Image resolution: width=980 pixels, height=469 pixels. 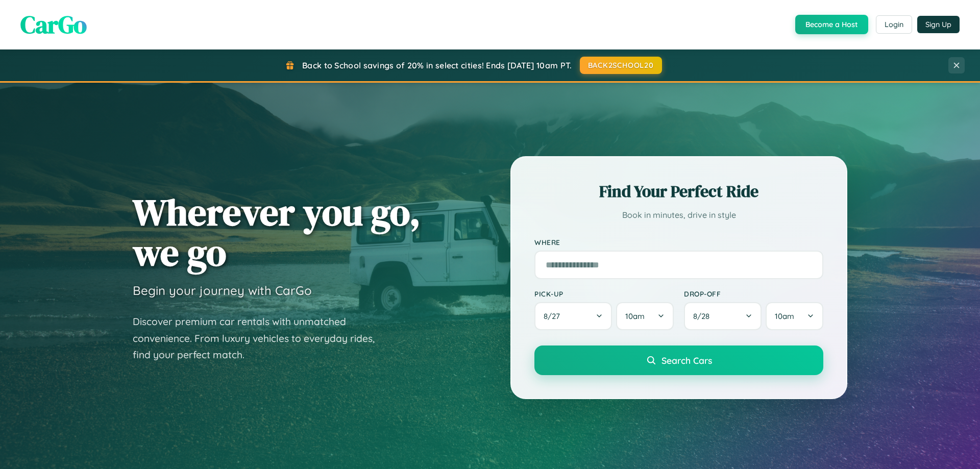 What do you see at coordinates (679, 360) in the screenshot?
I see `button: Search Cars` at bounding box center [679, 360].